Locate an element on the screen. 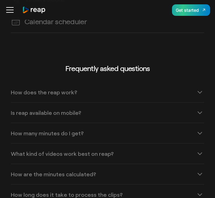  div: How long does it take to process the clips? is located at coordinates (67, 194).